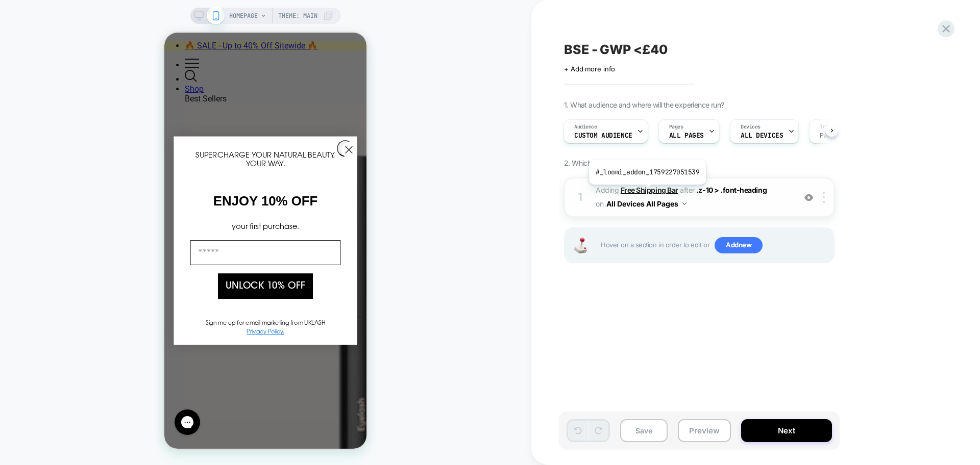 This screenshot has width=980, height=465. Describe the element at coordinates (101, 127) in the screenshot. I see `span: SUPERCHARGE YOUR NATURAL BEAUTY, YOUR WAY.` at that location.